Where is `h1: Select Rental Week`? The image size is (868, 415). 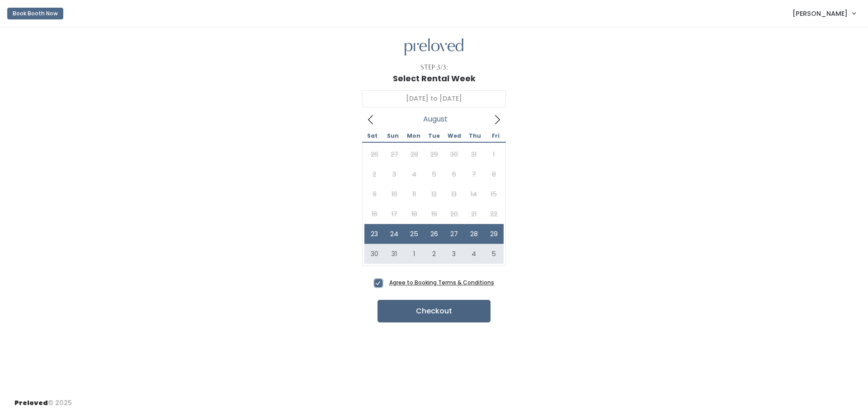
h1: Select Rental Week is located at coordinates (434, 79).